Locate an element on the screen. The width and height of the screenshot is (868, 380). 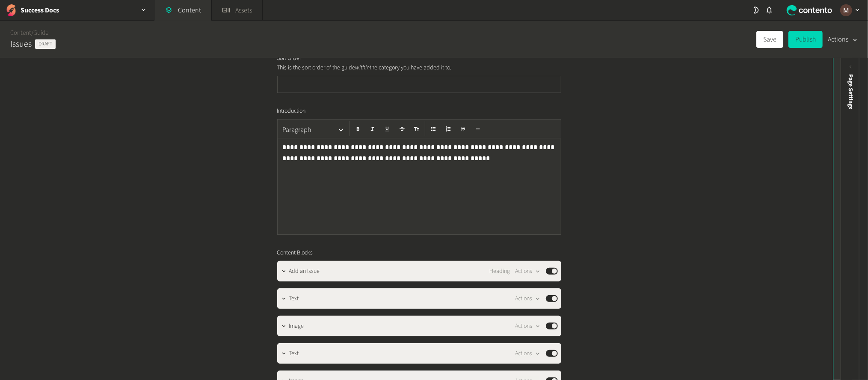
span: Sort Order is located at coordinates (291, 58).